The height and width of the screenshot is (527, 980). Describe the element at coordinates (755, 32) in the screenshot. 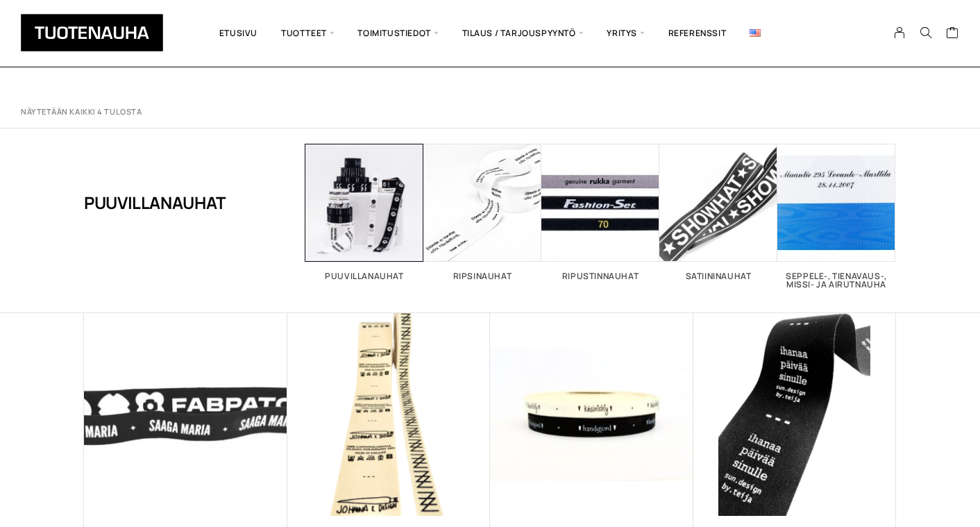

I see `img: English` at that location.